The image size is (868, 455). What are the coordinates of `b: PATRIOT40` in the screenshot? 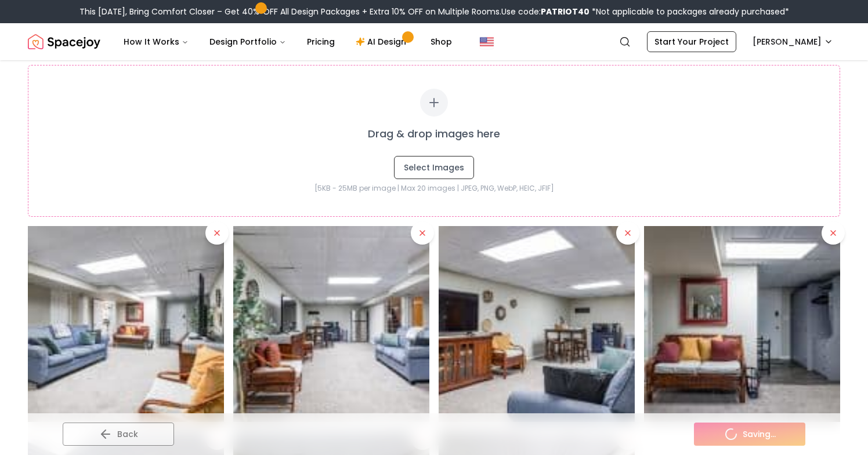 It's located at (565, 12).